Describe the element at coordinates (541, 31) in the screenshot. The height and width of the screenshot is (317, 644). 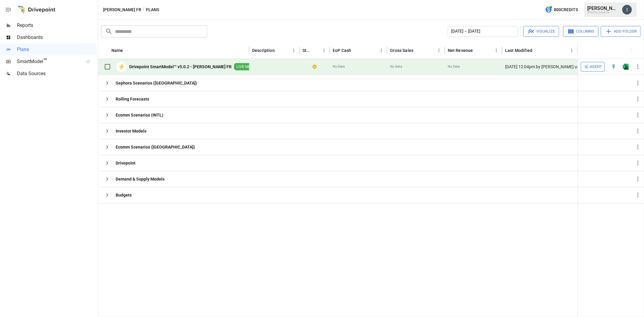
I see `button: Visualize` at that location.